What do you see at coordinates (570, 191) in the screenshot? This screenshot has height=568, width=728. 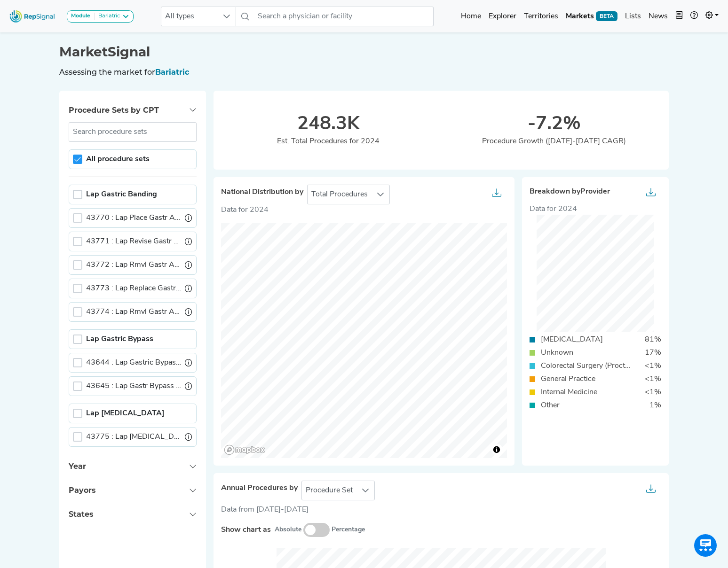 I see `span: Breakdown by` at bounding box center [570, 191].